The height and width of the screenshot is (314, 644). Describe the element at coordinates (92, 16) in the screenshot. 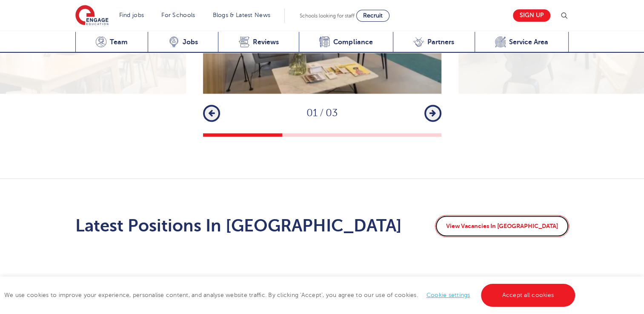

I see `img: Engage Education` at that location.